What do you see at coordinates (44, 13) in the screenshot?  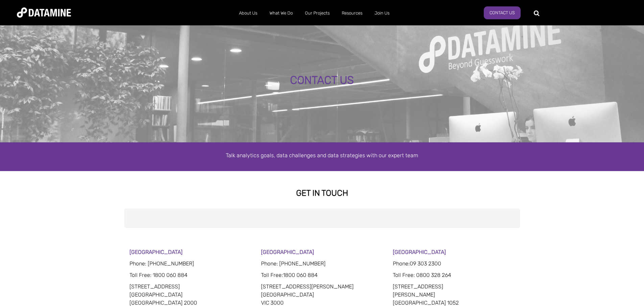 I see `img: Datamine` at bounding box center [44, 13].